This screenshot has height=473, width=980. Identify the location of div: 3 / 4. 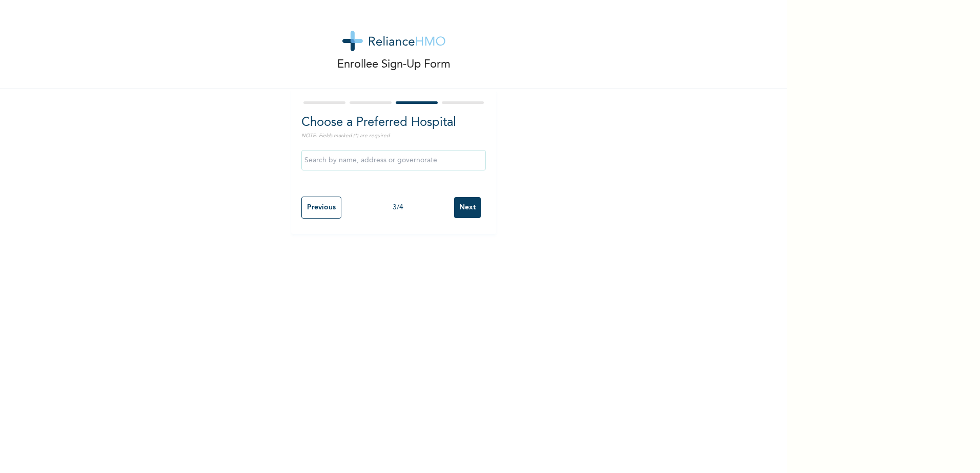
(397, 207).